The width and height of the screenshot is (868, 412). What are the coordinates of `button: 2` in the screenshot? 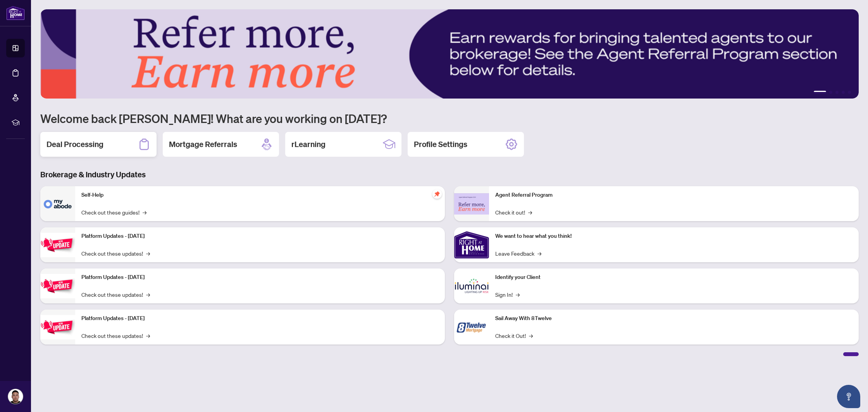 It's located at (831, 92).